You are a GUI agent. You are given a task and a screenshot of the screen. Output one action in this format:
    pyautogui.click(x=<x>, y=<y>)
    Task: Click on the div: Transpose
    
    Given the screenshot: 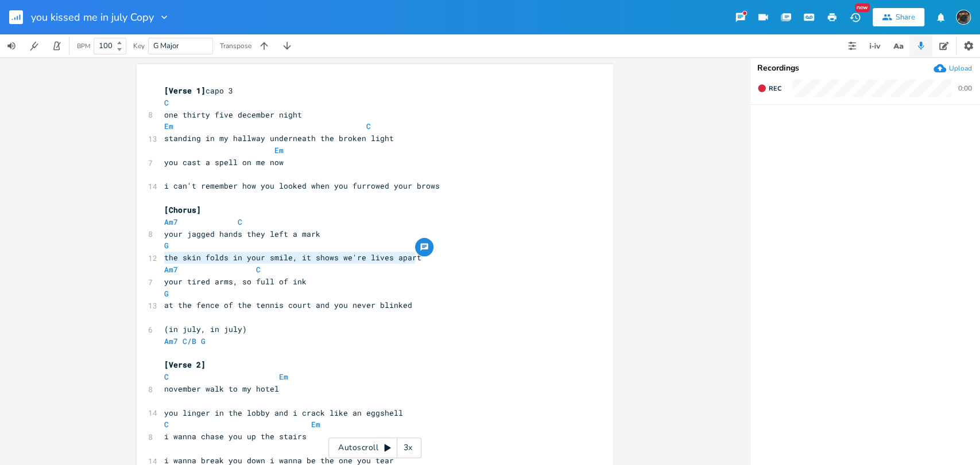 What is the action you would take?
    pyautogui.click(x=235, y=46)
    